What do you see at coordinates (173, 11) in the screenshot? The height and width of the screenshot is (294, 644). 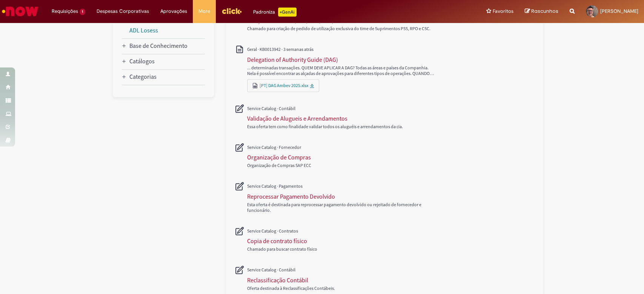 I see `span: Aprovações` at bounding box center [173, 11].